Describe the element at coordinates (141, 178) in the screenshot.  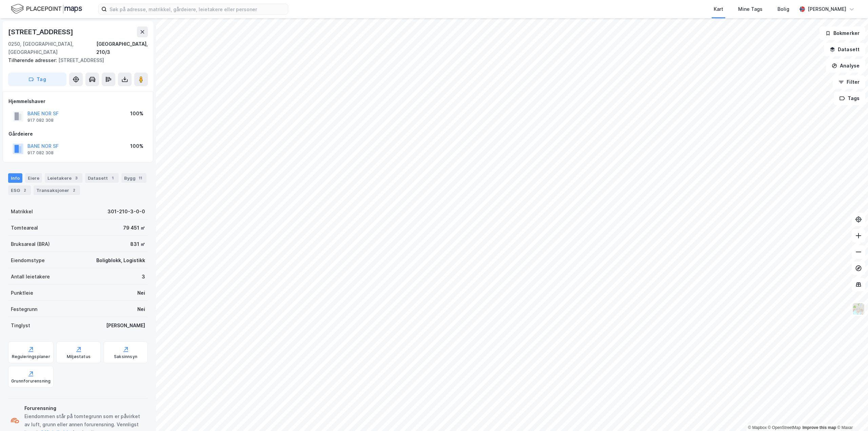
I see `div: 11` at that location.